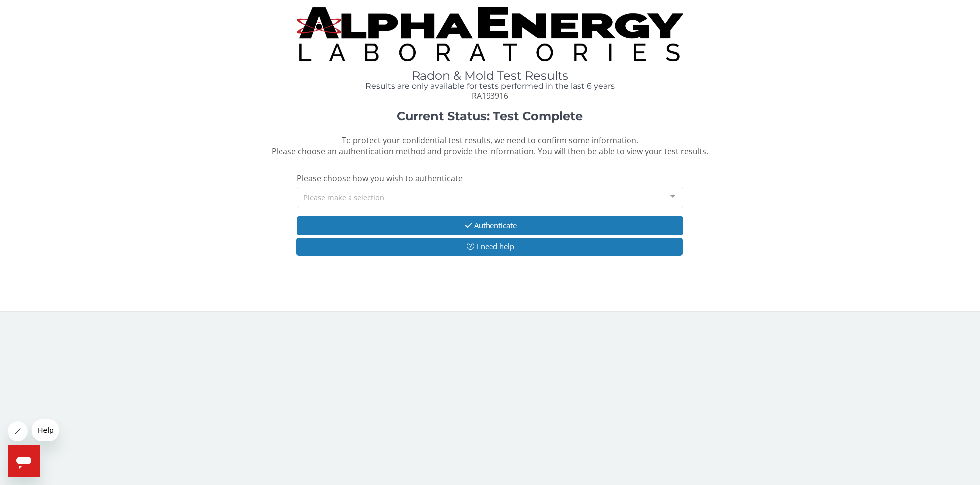  Describe the element at coordinates (490, 246) in the screenshot. I see `button: I need help` at that location.